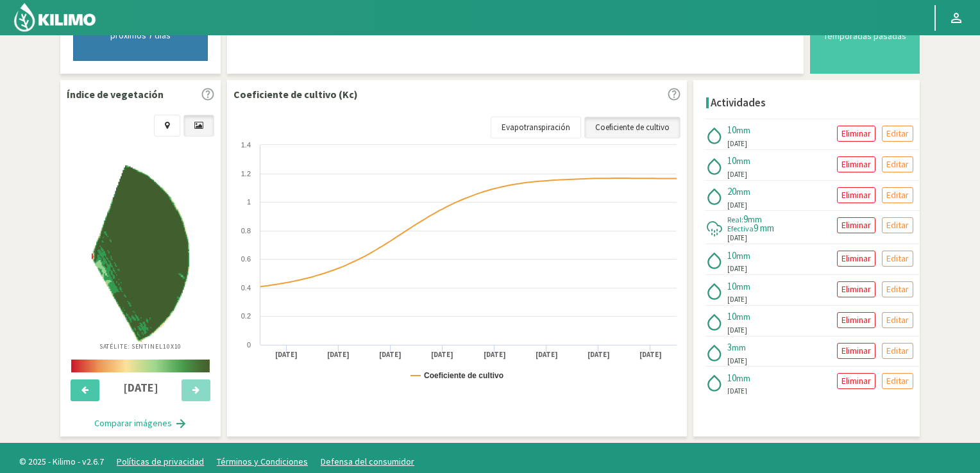 The width and height of the screenshot is (980, 473). I want to click on p: Satélite: Sentinel, so click(140, 346).